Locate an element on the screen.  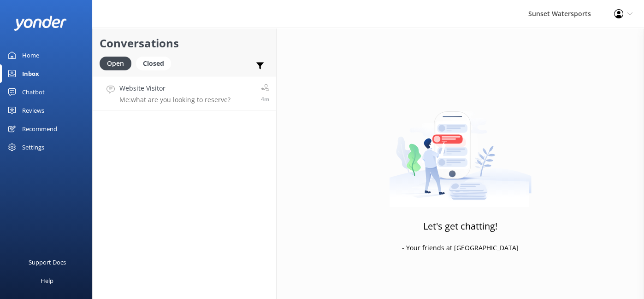
a: Open is located at coordinates (118, 63).